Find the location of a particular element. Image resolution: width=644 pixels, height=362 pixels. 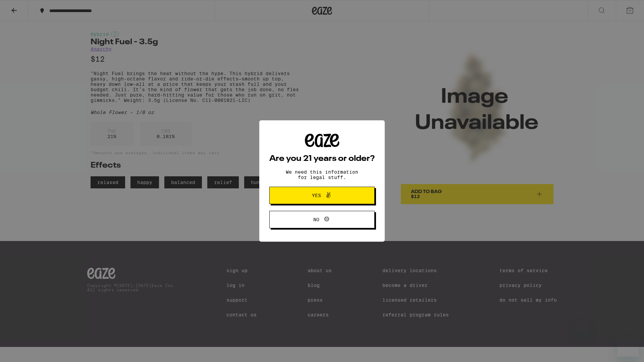

button: No is located at coordinates (322, 220).